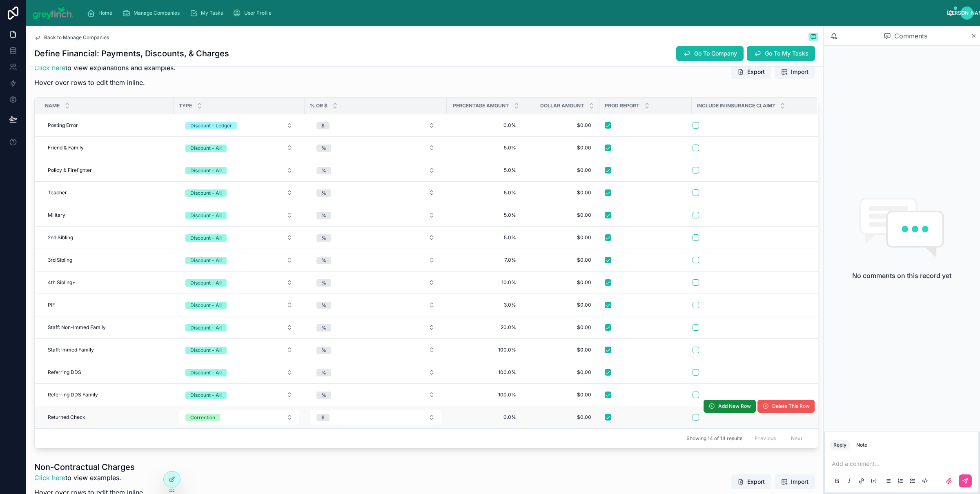 Image resolution: width=980 pixels, height=494 pixels. What do you see at coordinates (735, 406) in the screenshot?
I see `span: Add New Row` at bounding box center [735, 406].